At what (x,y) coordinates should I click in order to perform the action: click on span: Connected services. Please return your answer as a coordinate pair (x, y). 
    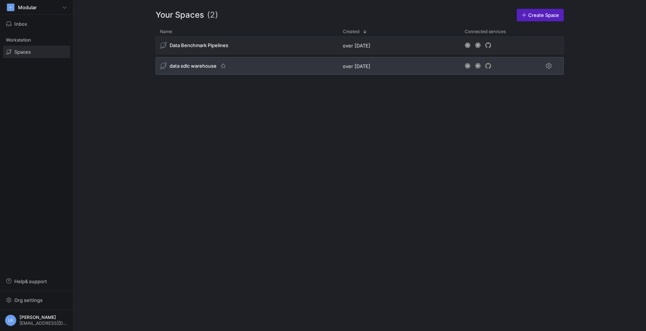
    Looking at the image, I should click on (486, 32).